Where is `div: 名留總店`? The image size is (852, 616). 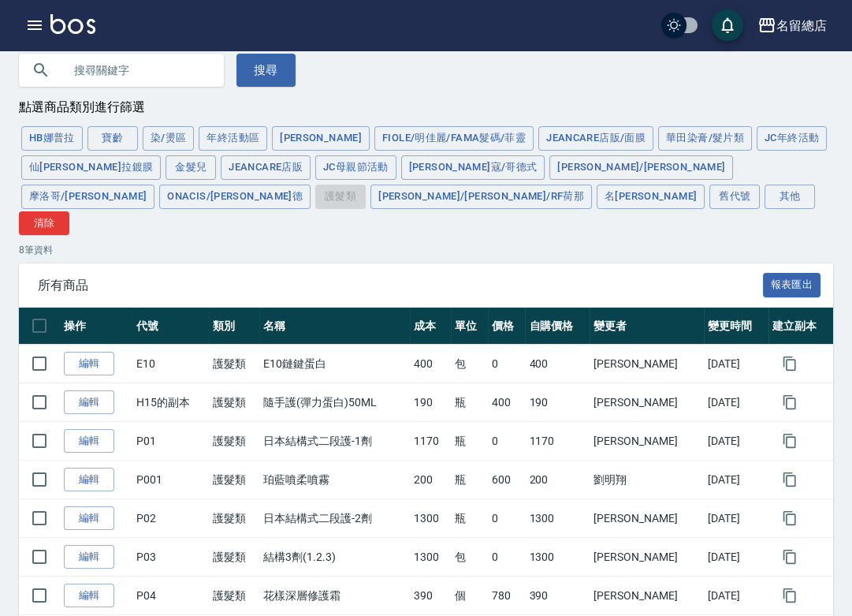
div: 名留總店 is located at coordinates (802, 26).